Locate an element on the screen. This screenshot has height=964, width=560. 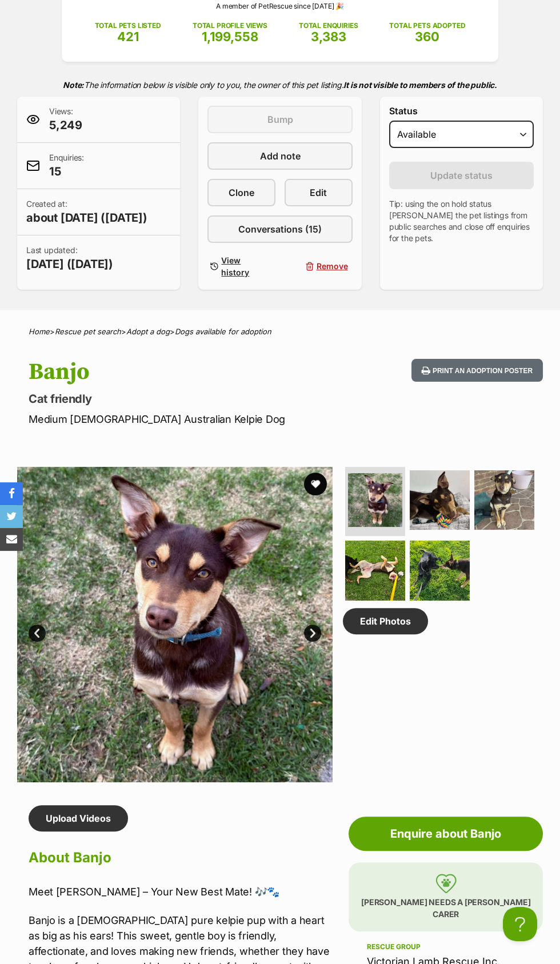
a: Clone is located at coordinates (241, 193).